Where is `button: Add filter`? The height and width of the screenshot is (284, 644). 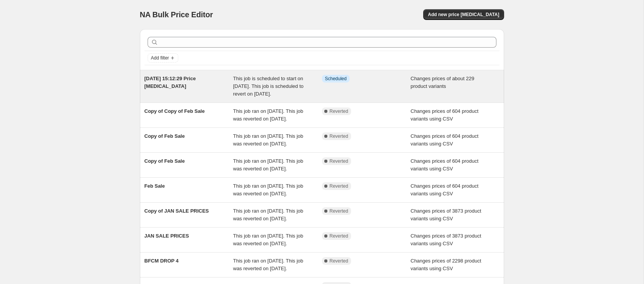
button: Add filter is located at coordinates (163, 58).